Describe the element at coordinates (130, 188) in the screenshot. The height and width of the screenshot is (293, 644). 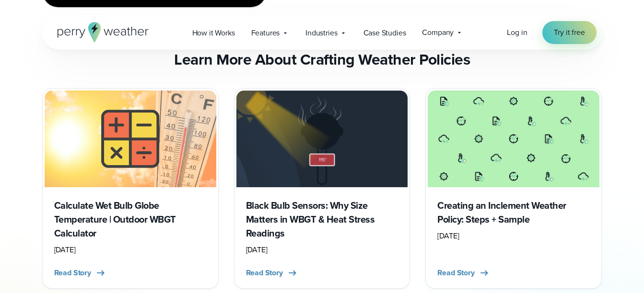
I see `a: Calculate Wet Bulb Globe Temperature (WBGT) Calculate Wet Bulb Globe Temperature | Outdoor WBGT C...` at that location.